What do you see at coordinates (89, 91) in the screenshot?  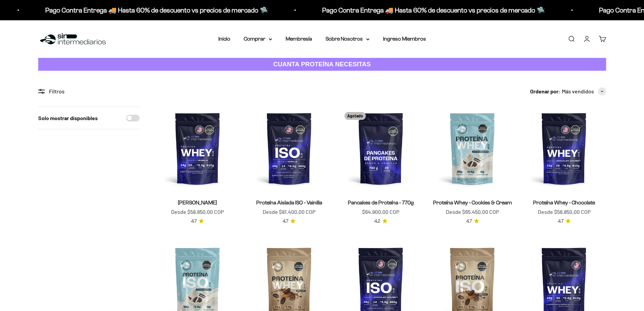 I see `div: Filtros` at bounding box center [89, 91].